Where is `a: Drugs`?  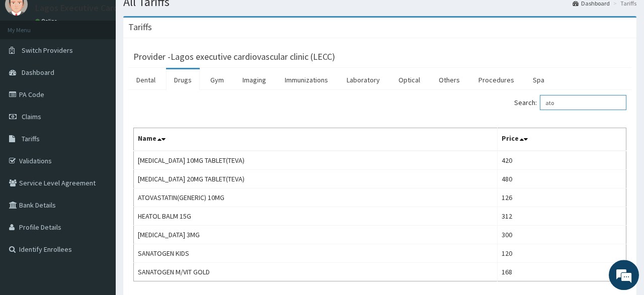 a: Drugs is located at coordinates (182, 80).